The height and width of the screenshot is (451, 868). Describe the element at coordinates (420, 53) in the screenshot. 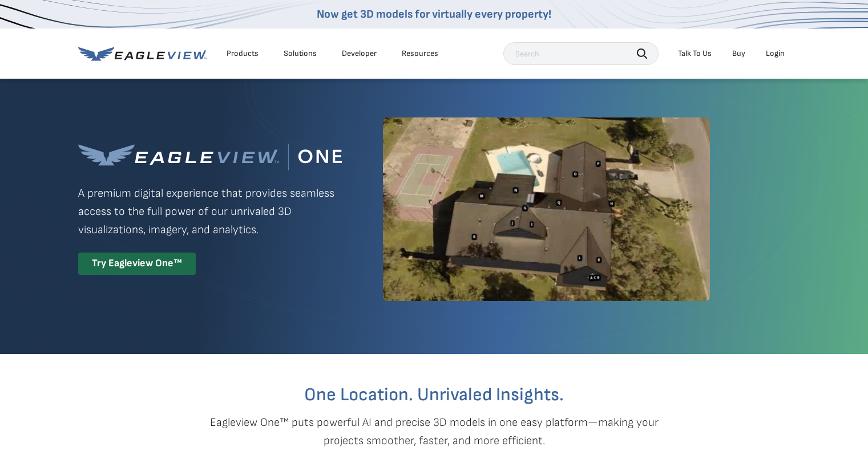

I see `div: Resources` at that location.